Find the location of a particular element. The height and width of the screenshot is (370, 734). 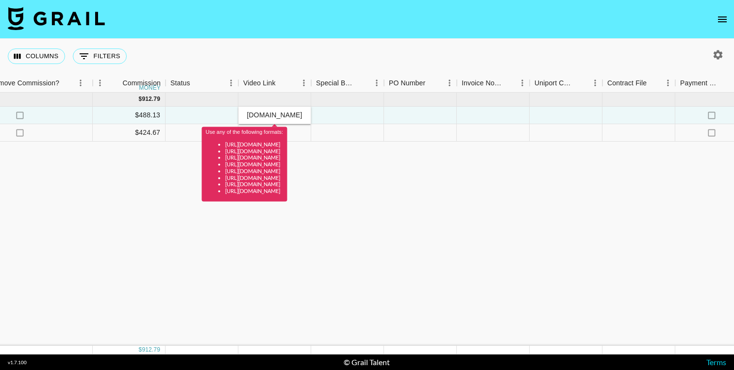

button: Show filters is located at coordinates (100, 56).